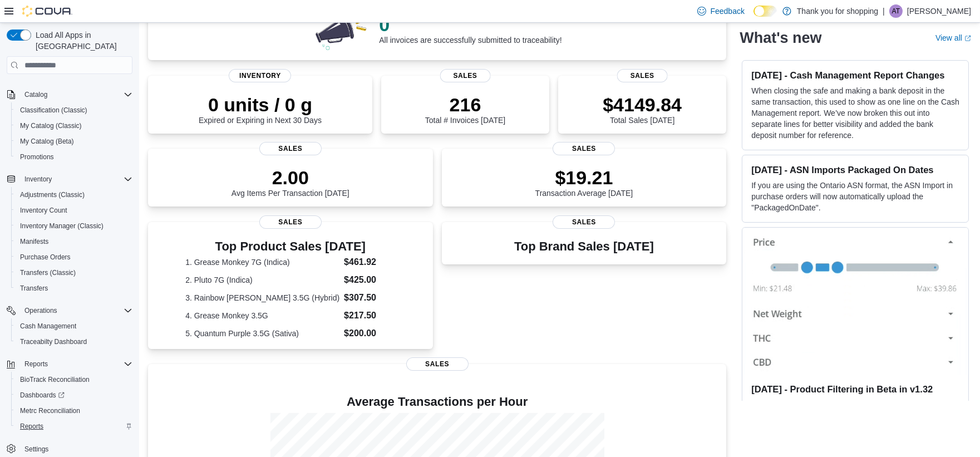  Describe the element at coordinates (260, 109) in the screenshot. I see `div: Expired or Expiring in Next 30 Days` at that location.